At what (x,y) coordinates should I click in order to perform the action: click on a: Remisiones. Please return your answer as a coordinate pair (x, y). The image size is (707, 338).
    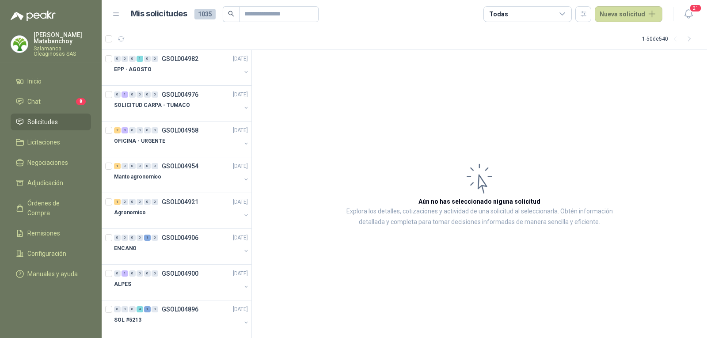
    Looking at the image, I should click on (51, 233).